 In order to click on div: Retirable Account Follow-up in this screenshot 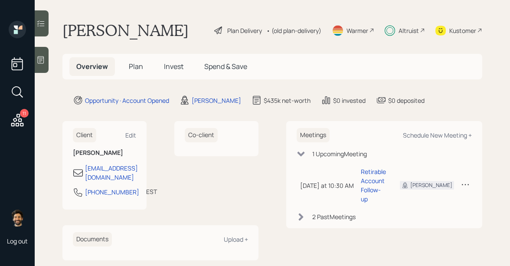, I will do `click(374, 185)`.